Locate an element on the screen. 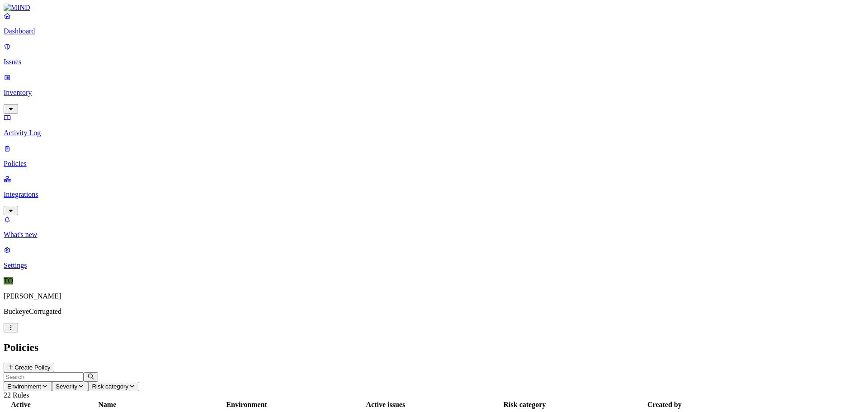 Image resolution: width=868 pixels, height=412 pixels. div: Created by is located at coordinates (665, 404).